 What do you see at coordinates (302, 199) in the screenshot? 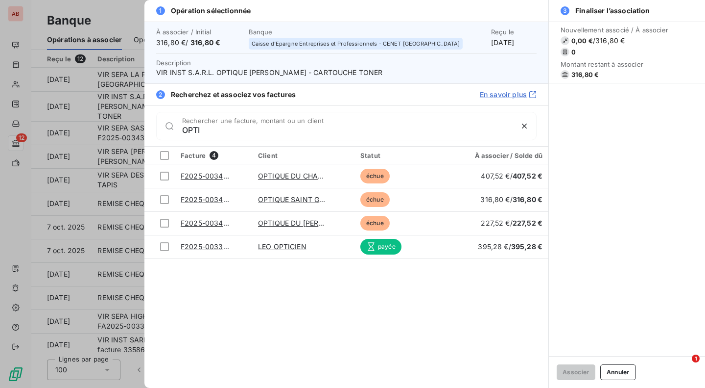
I see `a: OPTIQUE SAINT GALMIER` at bounding box center [302, 199].